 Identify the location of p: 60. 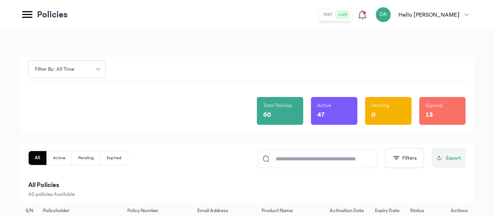
(267, 115).